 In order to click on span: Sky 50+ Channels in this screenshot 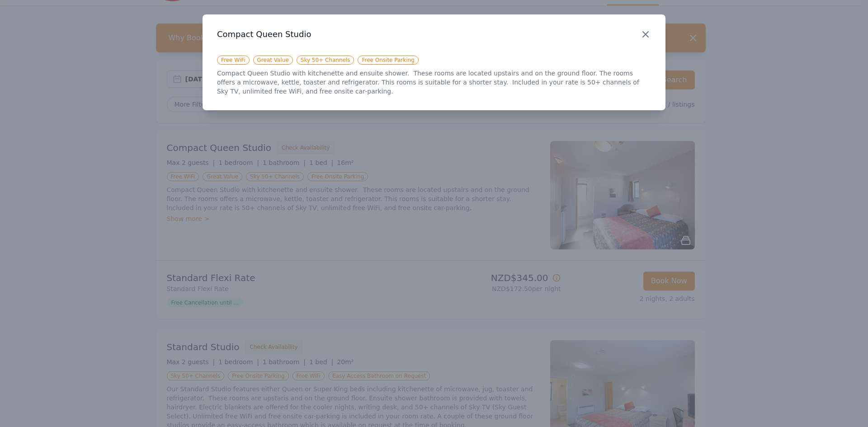, I will do `click(326, 60)`.